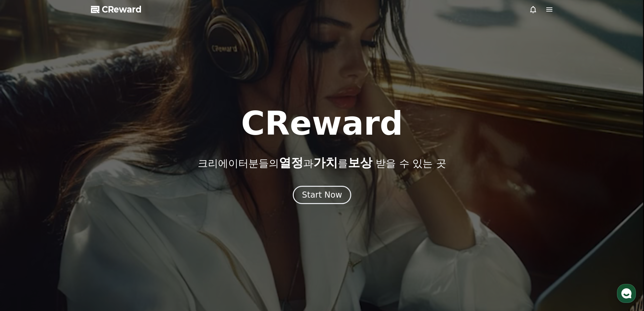  Describe the element at coordinates (321, 123) in the screenshot. I see `h1: CReward` at that location.